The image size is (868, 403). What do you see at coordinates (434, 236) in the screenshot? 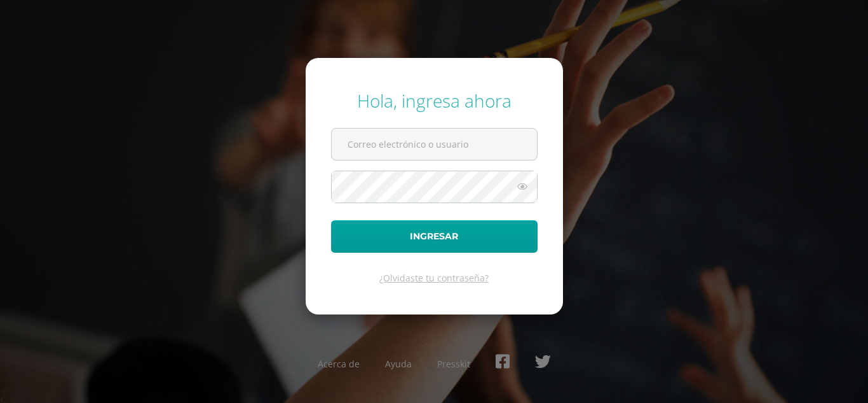
I see `button: Ingresar` at bounding box center [434, 236].